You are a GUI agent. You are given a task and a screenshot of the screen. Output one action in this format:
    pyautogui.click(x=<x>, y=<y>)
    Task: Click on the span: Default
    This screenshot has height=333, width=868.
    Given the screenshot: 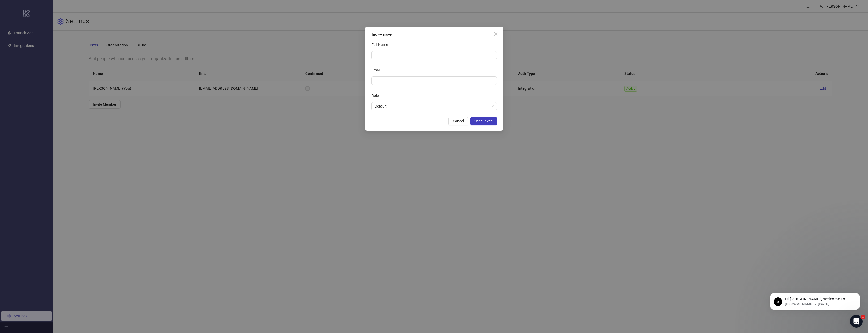 What is the action you would take?
    pyautogui.click(x=434, y=106)
    